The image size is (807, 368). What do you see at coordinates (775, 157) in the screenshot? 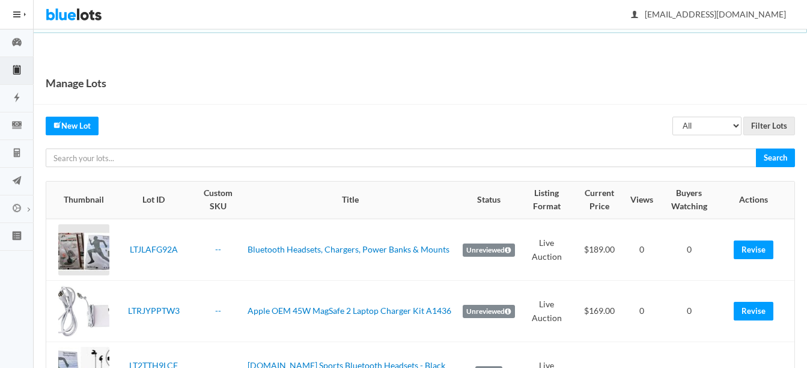
I see `input: Search` at bounding box center [775, 157].